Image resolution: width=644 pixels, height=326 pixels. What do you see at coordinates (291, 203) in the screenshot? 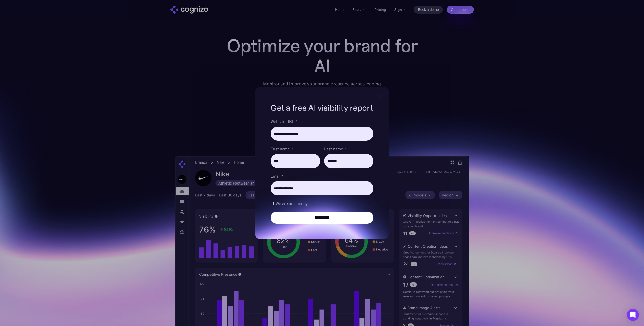
I see `span: We are an agency` at bounding box center [291, 203].